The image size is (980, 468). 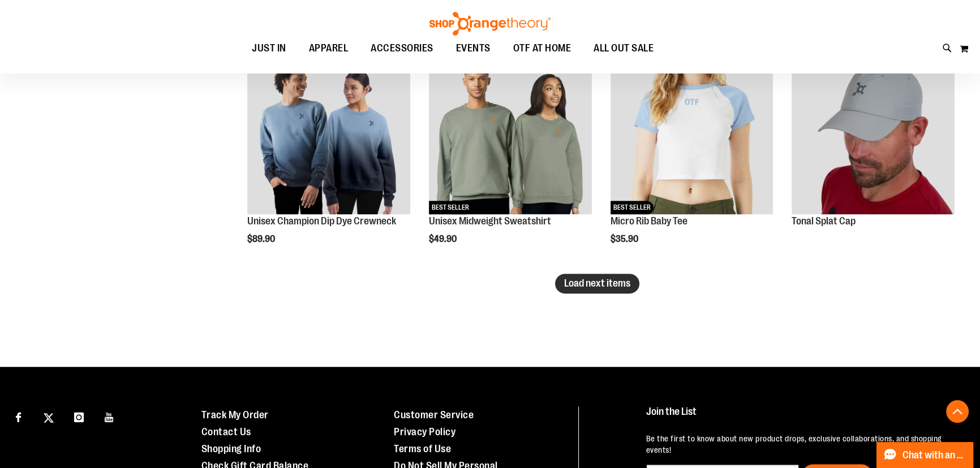 What do you see at coordinates (227, 432) in the screenshot?
I see `a: Contact Us` at bounding box center [227, 432].